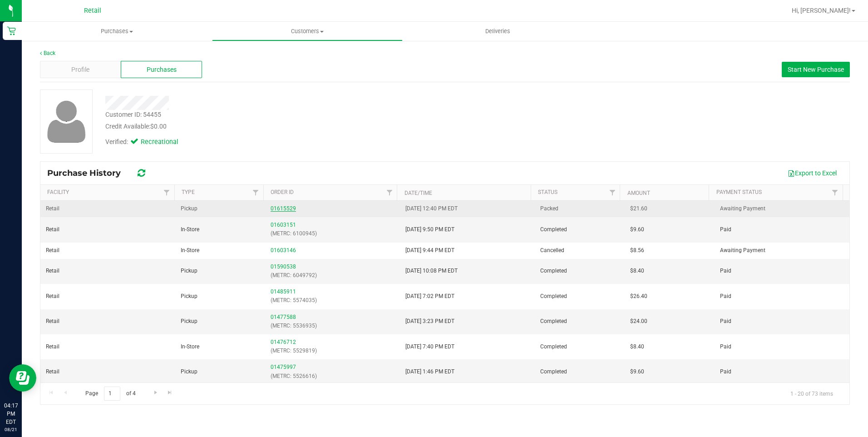 The height and width of the screenshot is (437, 868). Describe the element at coordinates (307, 31) in the screenshot. I see `a: Customers` at that location.